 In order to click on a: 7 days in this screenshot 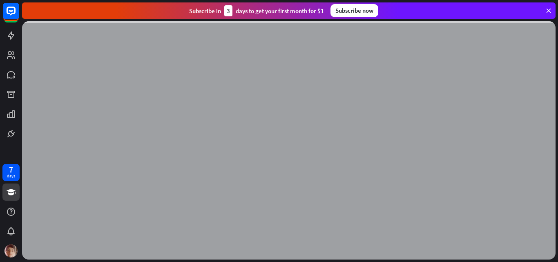, I will do `click(11, 172)`.